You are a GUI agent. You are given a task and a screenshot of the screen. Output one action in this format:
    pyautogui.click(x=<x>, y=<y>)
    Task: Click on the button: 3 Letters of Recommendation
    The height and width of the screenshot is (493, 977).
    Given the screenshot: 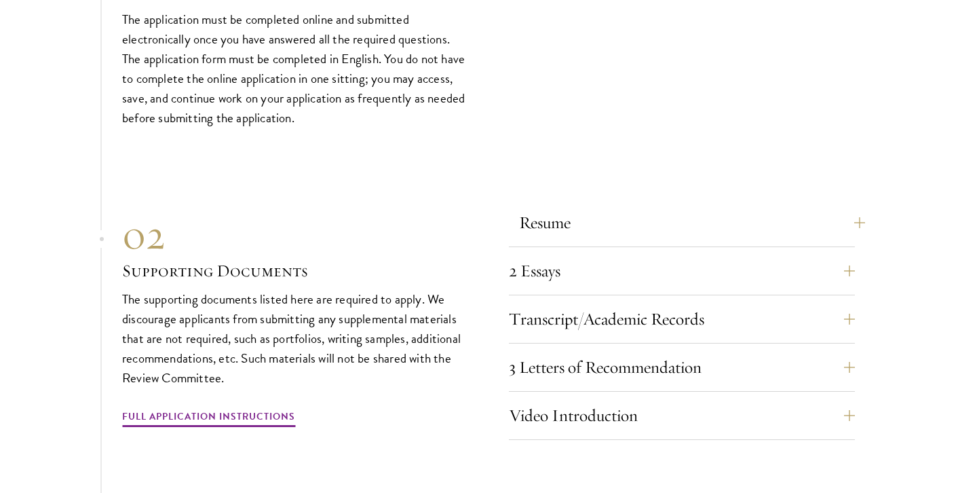 What is the action you would take?
    pyautogui.click(x=682, y=367)
    